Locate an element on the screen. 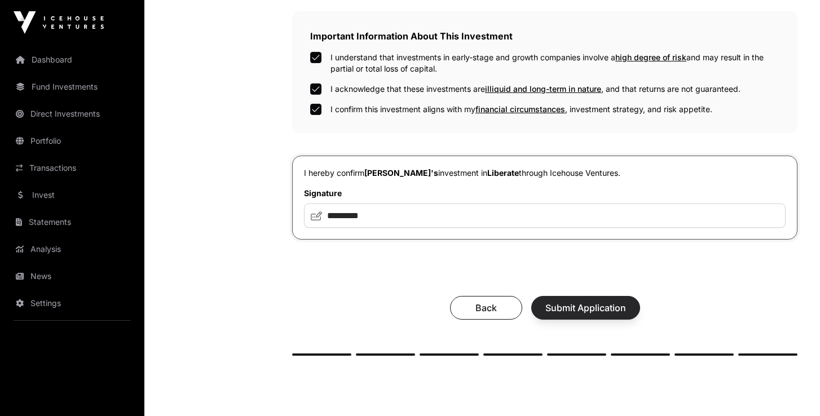  span: Back is located at coordinates (486, 308).